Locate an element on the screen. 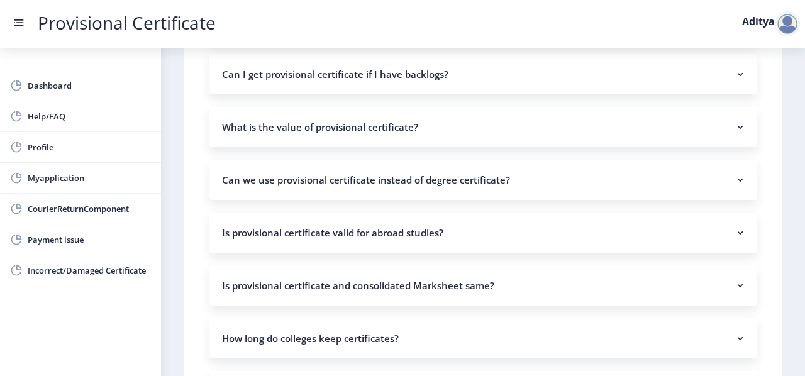 The width and height of the screenshot is (805, 376). a: Provisional Certificate is located at coordinates (126, 23).